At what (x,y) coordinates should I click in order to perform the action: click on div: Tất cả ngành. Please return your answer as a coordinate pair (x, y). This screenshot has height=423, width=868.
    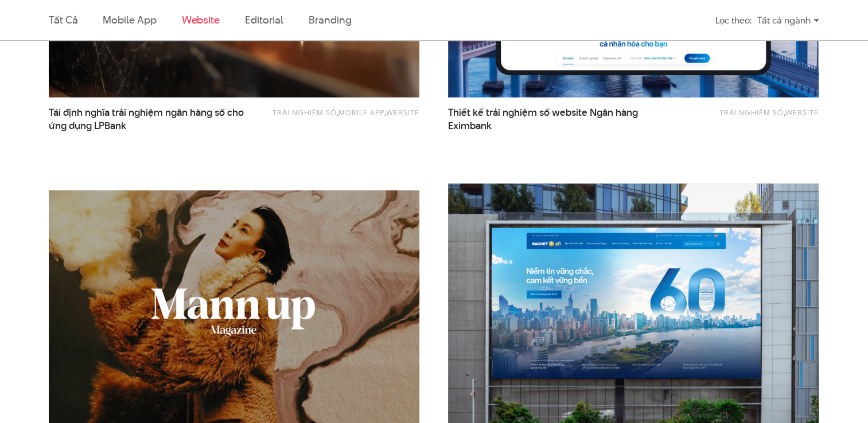
    Looking at the image, I should click on (788, 20).